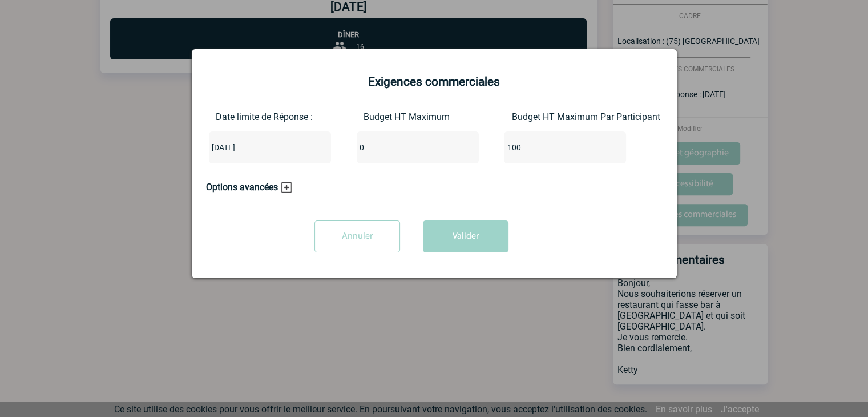 This screenshot has width=868, height=417. I want to click on label: Budget HT Maximum, so click(376, 116).